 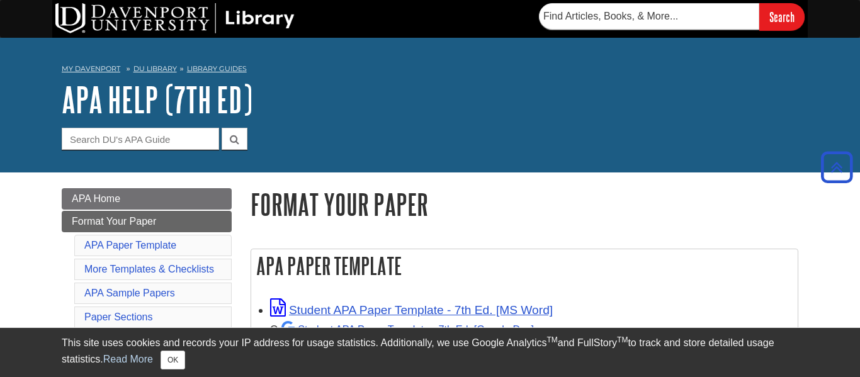 What do you see at coordinates (430, 71) in the screenshot?
I see `nav: breadcrumb` at bounding box center [430, 71].